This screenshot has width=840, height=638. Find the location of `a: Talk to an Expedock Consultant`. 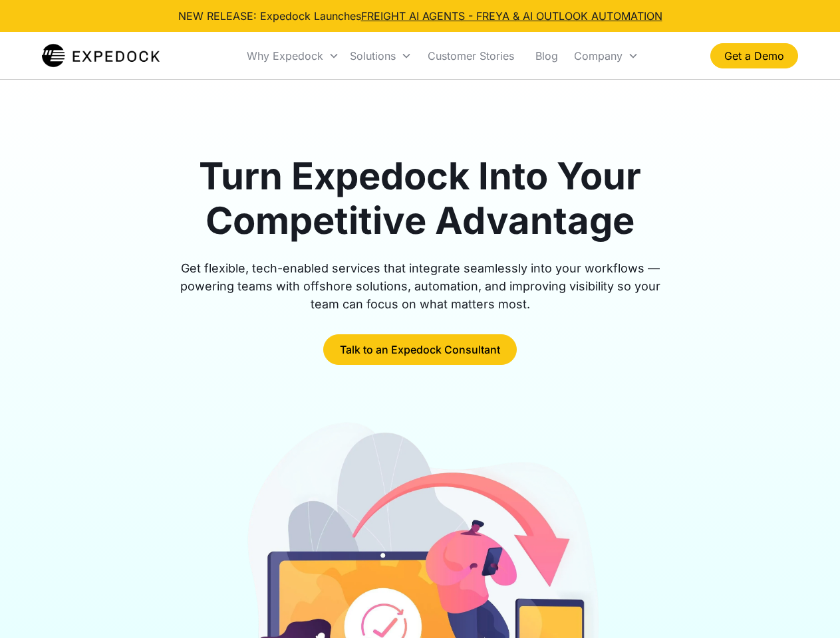

a: Talk to an Expedock Consultant is located at coordinates (420, 349).